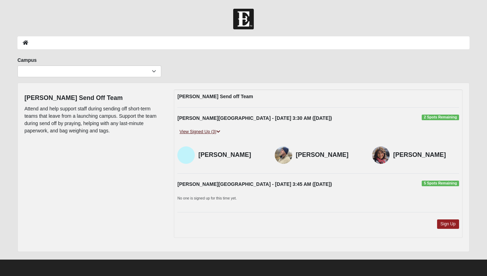 The height and width of the screenshot is (276, 487). Describe the element at coordinates (94, 120) in the screenshot. I see `p: Attend and help support staff during sending off short-term teams that leave from a launching cam...` at that location.